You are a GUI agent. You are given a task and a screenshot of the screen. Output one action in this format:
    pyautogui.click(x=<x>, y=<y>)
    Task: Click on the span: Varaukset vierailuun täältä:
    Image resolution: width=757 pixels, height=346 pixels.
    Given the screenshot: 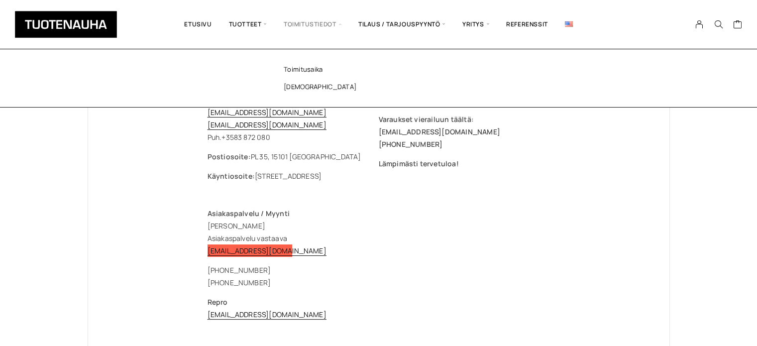 What is the action you would take?
    pyautogui.click(x=426, y=119)
    